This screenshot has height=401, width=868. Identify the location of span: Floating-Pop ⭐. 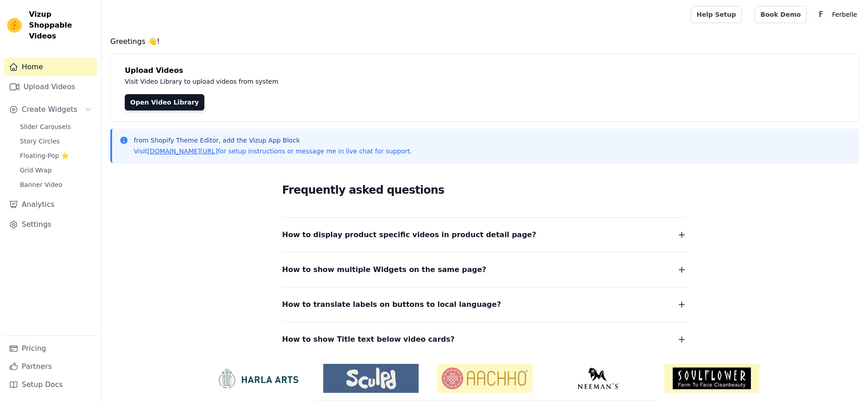
(45, 156).